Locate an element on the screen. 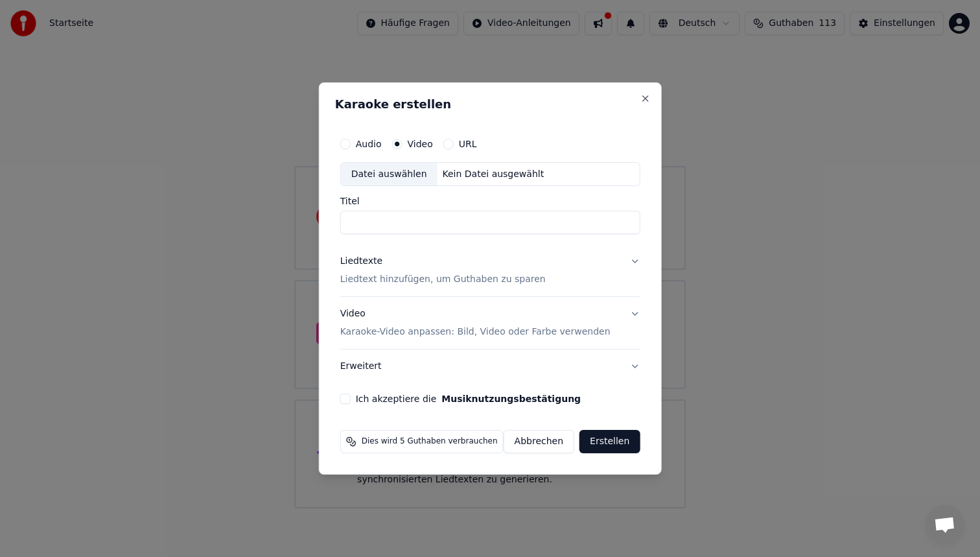  label: Video is located at coordinates (419, 143).